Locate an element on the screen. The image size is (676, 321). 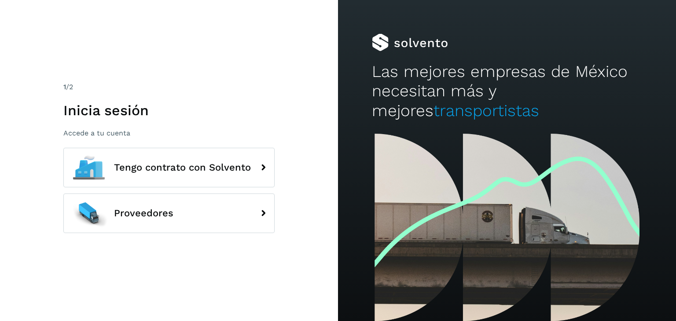
span: Tengo contrato con Solvento is located at coordinates (182, 168).